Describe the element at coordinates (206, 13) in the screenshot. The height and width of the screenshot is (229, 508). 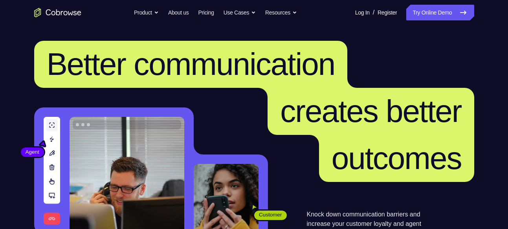
I see `a: Pricing` at that location.